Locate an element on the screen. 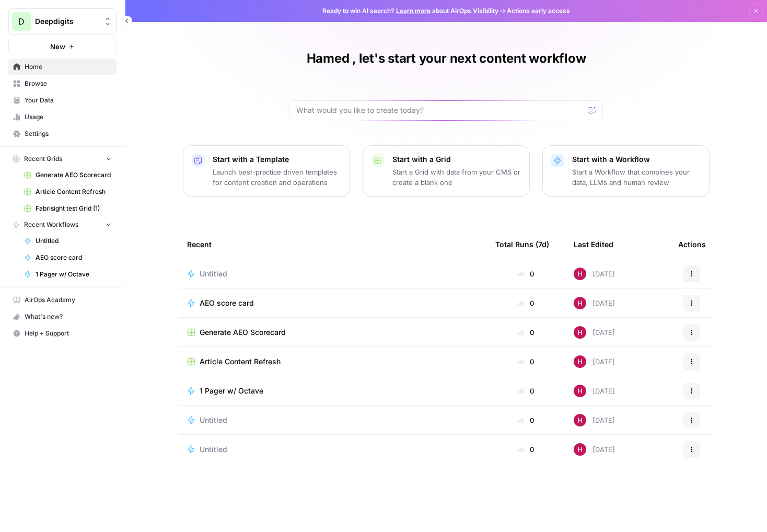 This screenshot has width=767, height=532. span: Settings is located at coordinates (68, 134).